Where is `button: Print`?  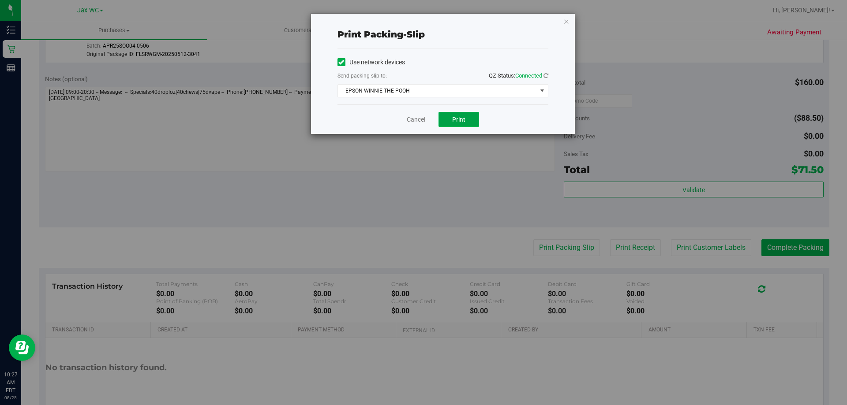
button: Print is located at coordinates (459, 120).